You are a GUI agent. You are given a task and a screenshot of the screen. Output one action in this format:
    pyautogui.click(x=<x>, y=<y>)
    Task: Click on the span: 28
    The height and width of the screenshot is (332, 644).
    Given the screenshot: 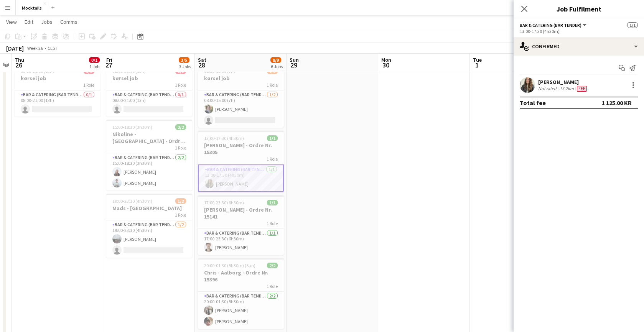 What is the action you would take?
    pyautogui.click(x=201, y=65)
    